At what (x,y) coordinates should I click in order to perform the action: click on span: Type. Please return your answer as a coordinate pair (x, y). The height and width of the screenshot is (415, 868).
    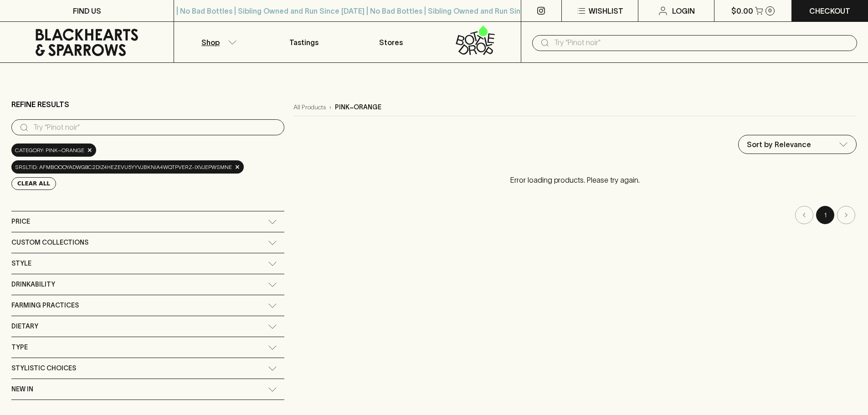
    Looking at the image, I should click on (20, 348).